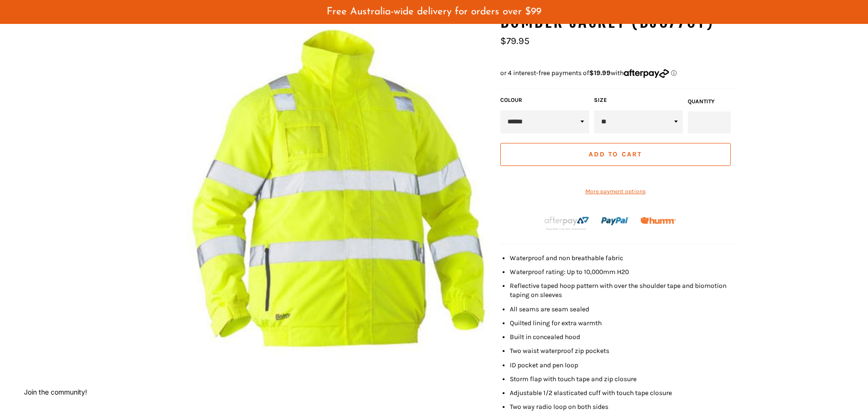 The height and width of the screenshot is (418, 868). What do you see at coordinates (623, 337) in the screenshot?
I see `li: Built in concealed hood` at bounding box center [623, 337].